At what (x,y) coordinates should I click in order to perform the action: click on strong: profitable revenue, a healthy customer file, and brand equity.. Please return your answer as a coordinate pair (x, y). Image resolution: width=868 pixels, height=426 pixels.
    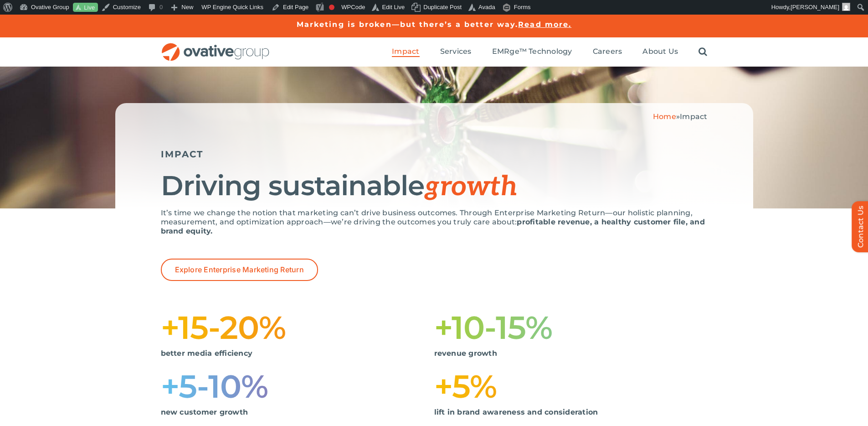
    Looking at the image, I should click on (433, 226).